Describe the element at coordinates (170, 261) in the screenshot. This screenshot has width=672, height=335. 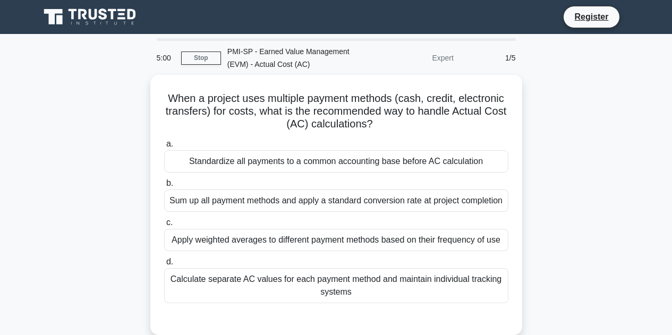
I see `span: d.` at that location.